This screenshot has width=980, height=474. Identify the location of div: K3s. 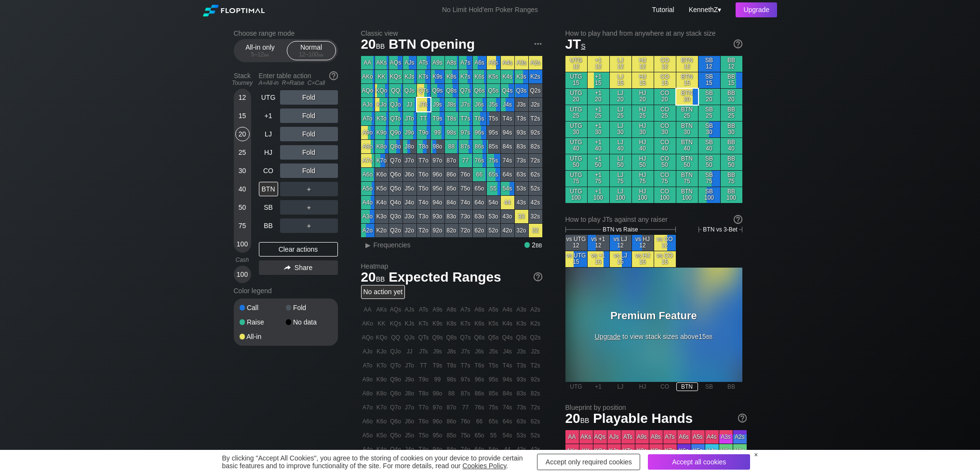
(522, 76).